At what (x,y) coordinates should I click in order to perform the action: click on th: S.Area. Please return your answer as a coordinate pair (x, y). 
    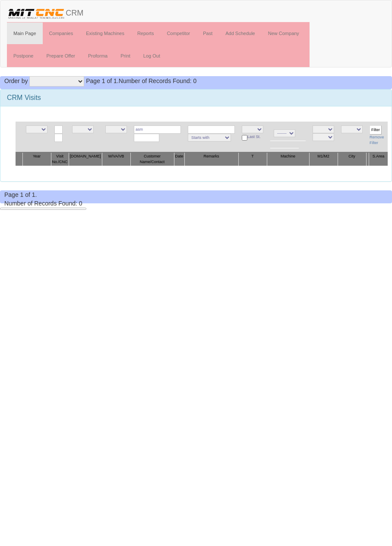
    Looking at the image, I should click on (378, 159).